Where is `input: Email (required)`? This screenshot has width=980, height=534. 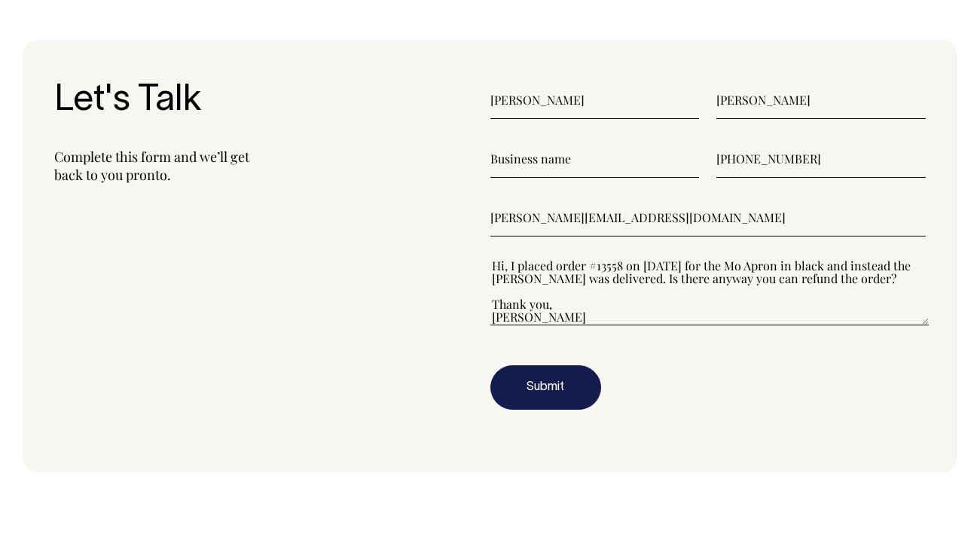
input: Email (required) is located at coordinates (708, 218).